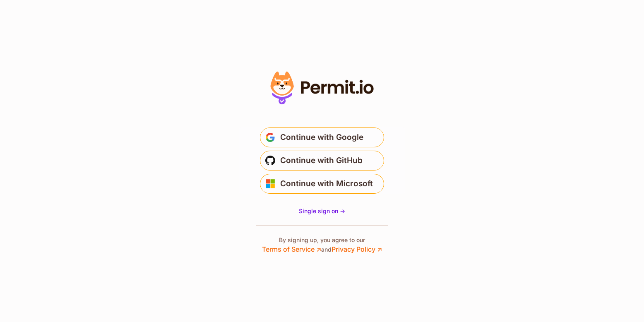  What do you see at coordinates (322, 211) in the screenshot?
I see `a: Single sign on ->` at bounding box center [322, 211].